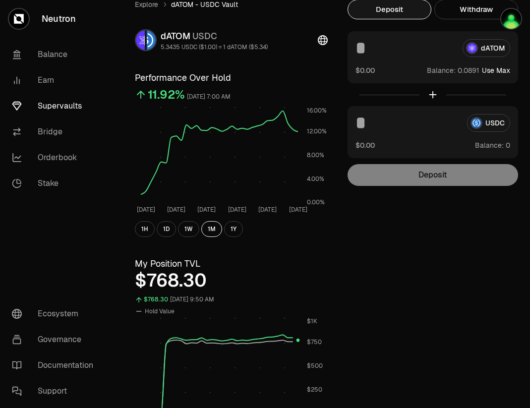 The image size is (530, 408). What do you see at coordinates (166, 95) in the screenshot?
I see `div: 11.92%` at bounding box center [166, 95].